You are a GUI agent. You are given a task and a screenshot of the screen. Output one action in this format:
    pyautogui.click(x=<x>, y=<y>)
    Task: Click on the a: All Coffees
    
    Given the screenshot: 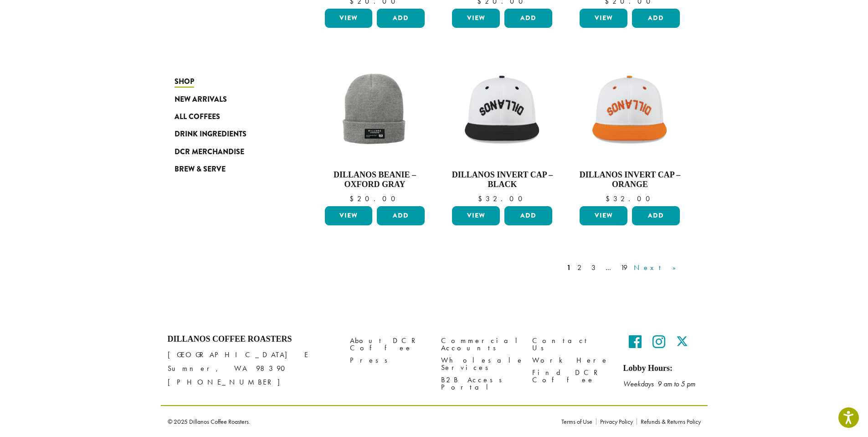 What is the action you would take?
    pyautogui.click(x=229, y=116)
    